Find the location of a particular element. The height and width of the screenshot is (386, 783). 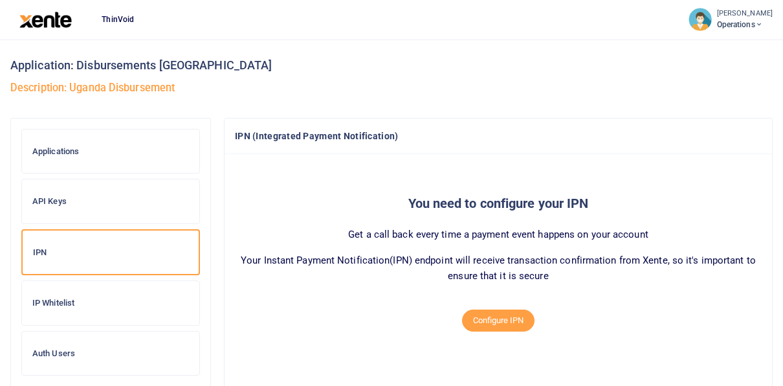

span: ThinVoid is located at coordinates (118, 19).